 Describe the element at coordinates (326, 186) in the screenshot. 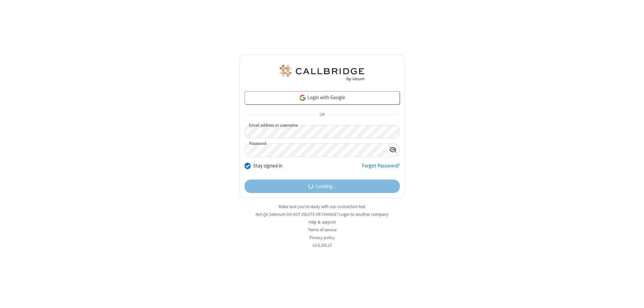

I see `span: Loading...` at that location.